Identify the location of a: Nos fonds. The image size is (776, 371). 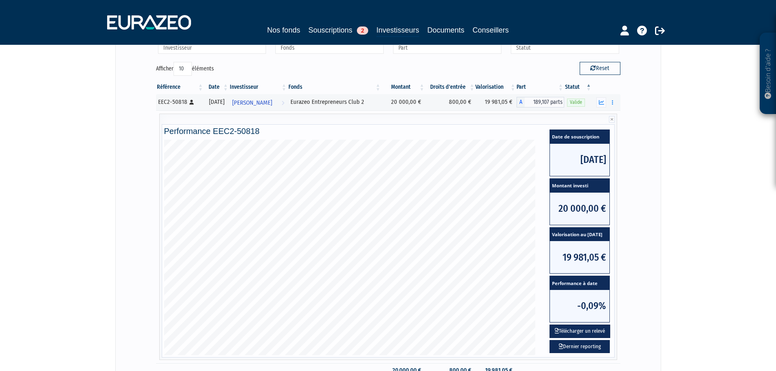
(284, 30).